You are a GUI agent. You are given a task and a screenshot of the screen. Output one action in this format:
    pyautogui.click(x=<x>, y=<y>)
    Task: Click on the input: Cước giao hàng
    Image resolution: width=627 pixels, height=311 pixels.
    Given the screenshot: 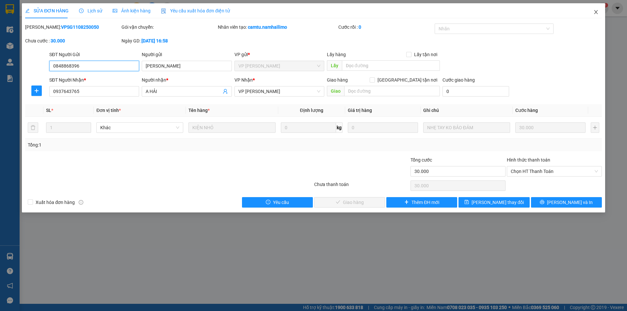 What is the action you would take?
    pyautogui.click(x=476, y=91)
    